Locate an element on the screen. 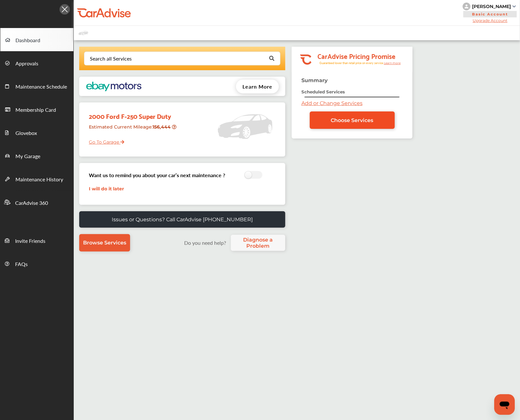 This screenshot has height=420, width=520. span: Upgrade Account is located at coordinates (490, 20).